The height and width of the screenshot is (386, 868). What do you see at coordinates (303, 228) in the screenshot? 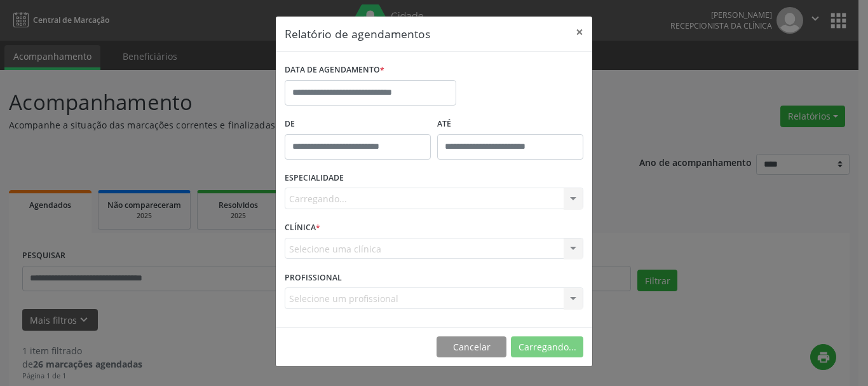
I see `label: CLÍNICA` at bounding box center [303, 228].